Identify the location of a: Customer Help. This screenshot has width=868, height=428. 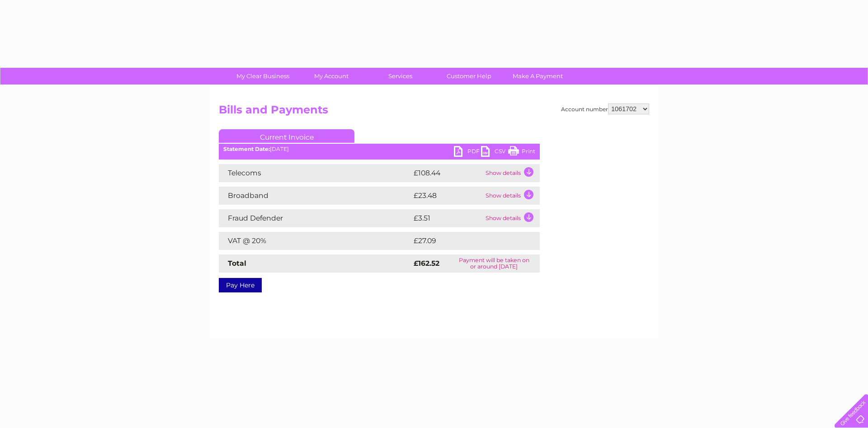
(469, 76).